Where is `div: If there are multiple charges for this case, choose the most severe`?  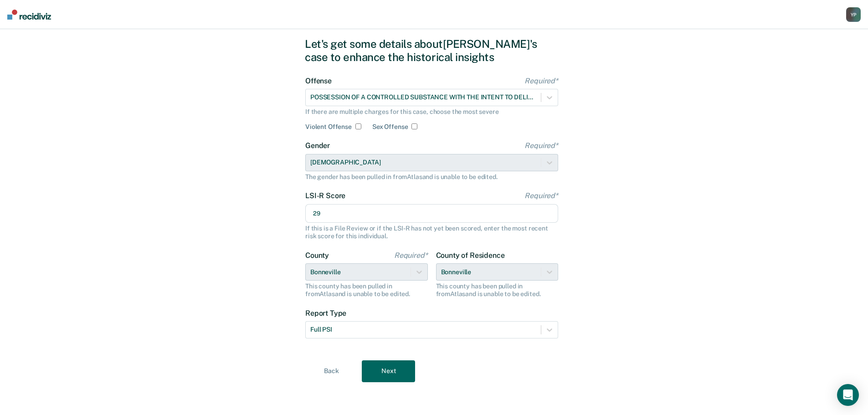 div: If there are multiple charges for this case, choose the most severe is located at coordinates (432, 112).